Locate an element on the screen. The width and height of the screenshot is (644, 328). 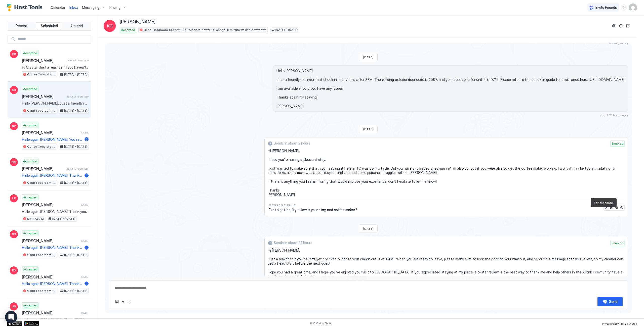
span: JS is located at coordinates (14, 306).